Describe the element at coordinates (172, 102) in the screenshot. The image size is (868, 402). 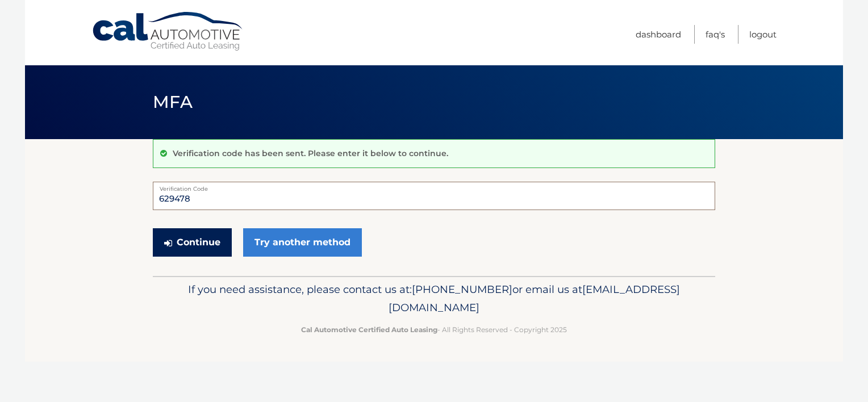
I see `span: MFA` at that location.